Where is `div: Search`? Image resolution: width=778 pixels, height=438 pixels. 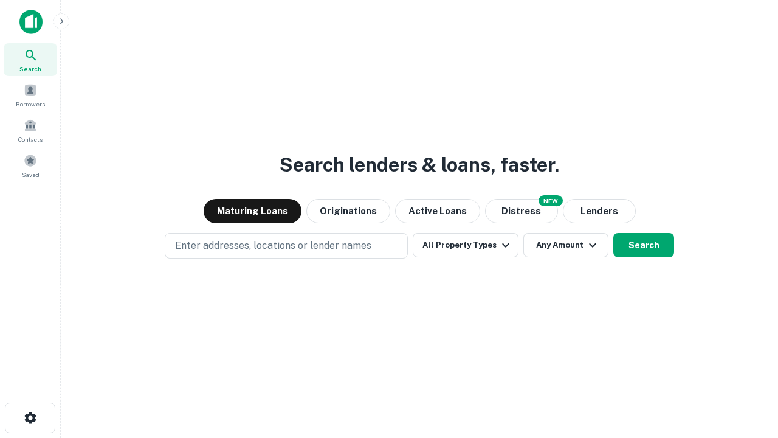 div: Search is located at coordinates (30, 60).